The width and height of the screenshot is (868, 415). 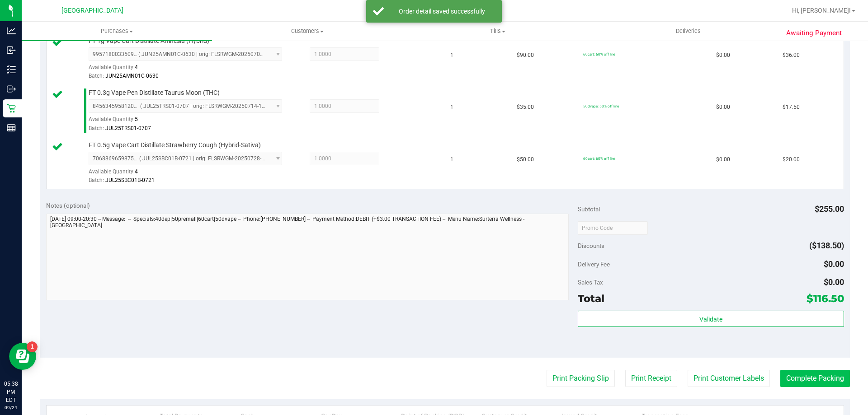 I want to click on span: JUL25TRS01-0707, so click(x=128, y=128).